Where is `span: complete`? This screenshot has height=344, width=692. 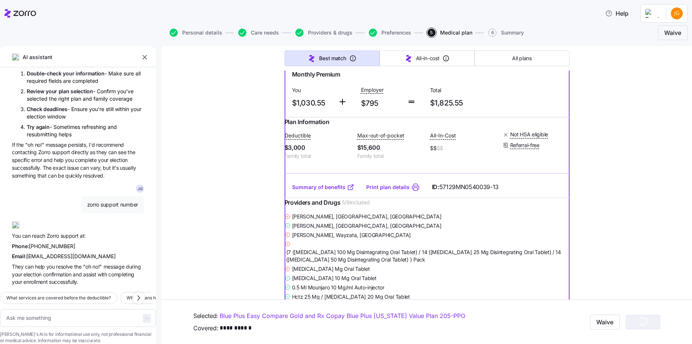 span: complete is located at coordinates (86, 160).